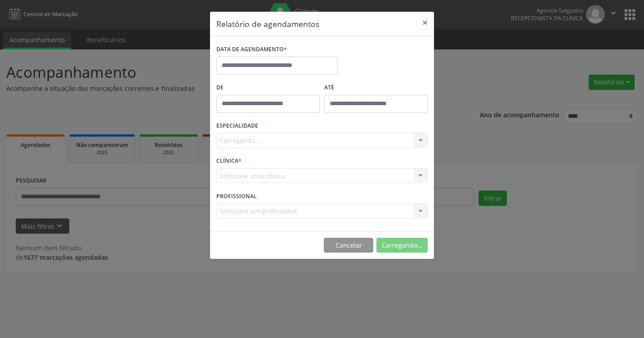  What do you see at coordinates (425, 23) in the screenshot?
I see `button: Close` at bounding box center [425, 23].